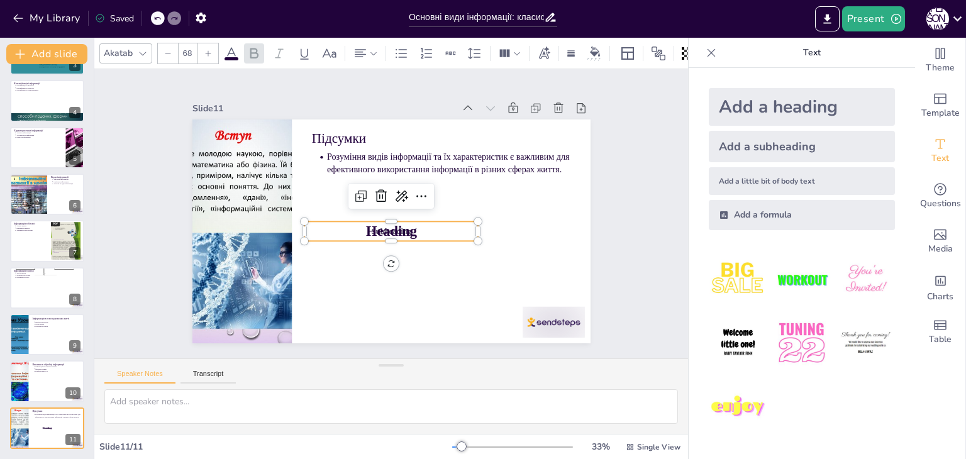 The height and width of the screenshot is (459, 966). What do you see at coordinates (940, 196) in the screenshot?
I see `div: Get real-time input from your audience` at bounding box center [940, 196].